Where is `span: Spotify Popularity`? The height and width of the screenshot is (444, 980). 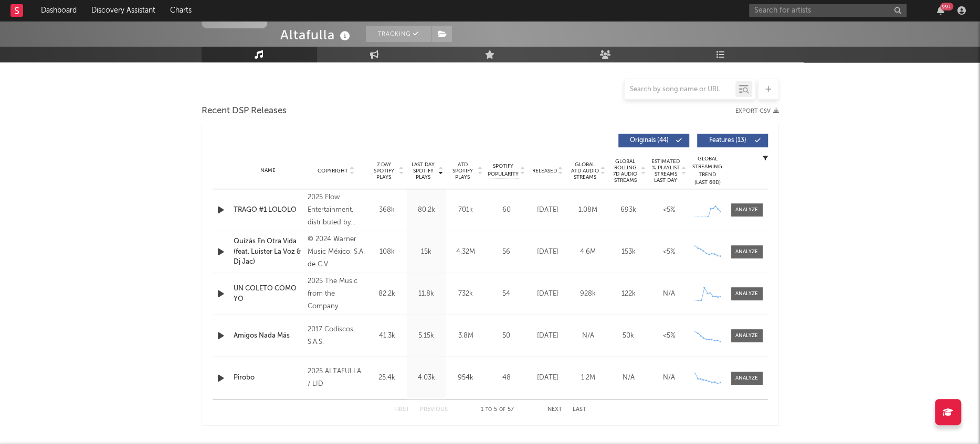 span: Spotify Popularity is located at coordinates (503, 170).